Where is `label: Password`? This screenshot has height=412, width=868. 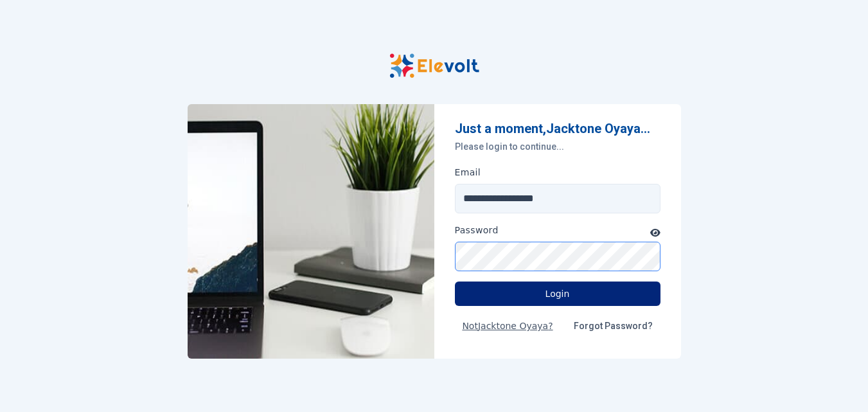
label: Password is located at coordinates (476, 230).